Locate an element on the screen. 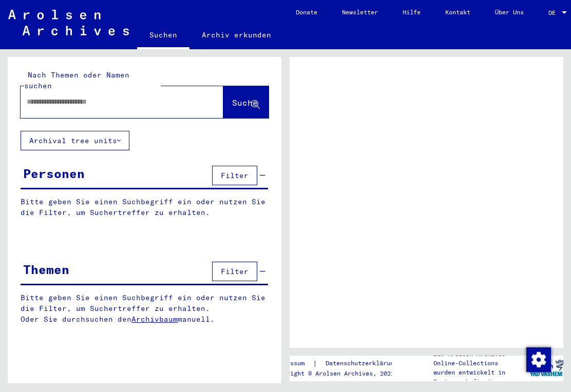 The image size is (571, 392). p: Copyright © Arolsen Archives, 2021 is located at coordinates (341, 373).